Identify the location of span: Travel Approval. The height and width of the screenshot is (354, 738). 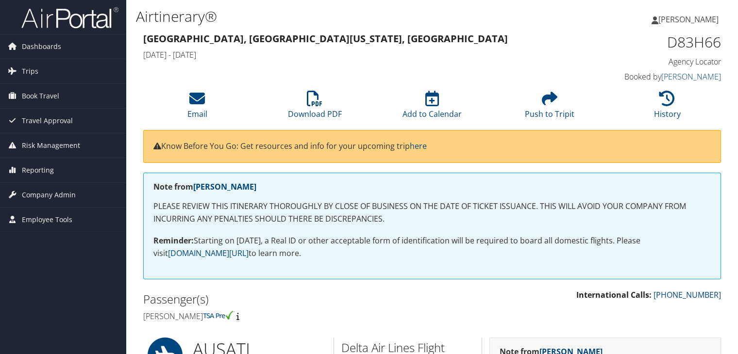
(47, 121).